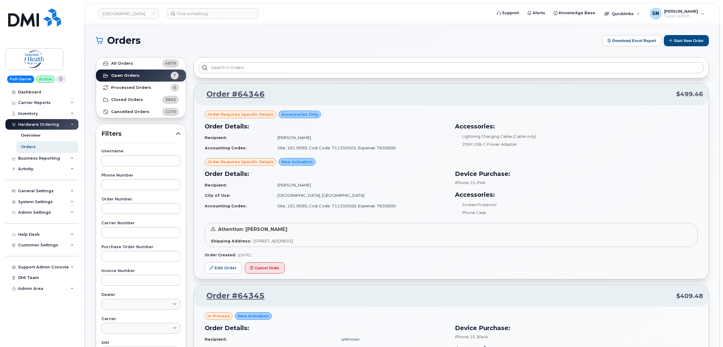 The height and width of the screenshot is (347, 723). What do you see at coordinates (686, 40) in the screenshot?
I see `button: Start New Order` at bounding box center [686, 40].